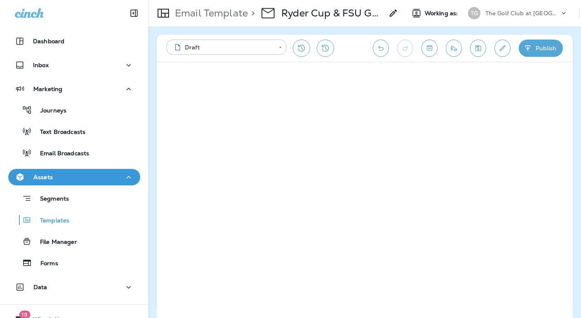  I want to click on p: Text Broadcasts, so click(59, 132).